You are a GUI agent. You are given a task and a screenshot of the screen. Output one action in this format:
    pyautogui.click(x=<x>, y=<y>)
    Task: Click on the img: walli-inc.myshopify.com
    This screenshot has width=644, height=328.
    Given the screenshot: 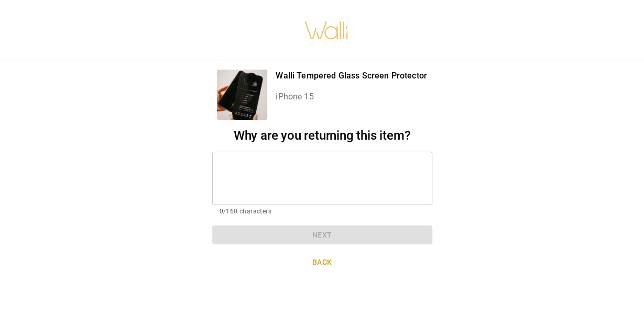 What is the action you would take?
    pyautogui.click(x=326, y=31)
    